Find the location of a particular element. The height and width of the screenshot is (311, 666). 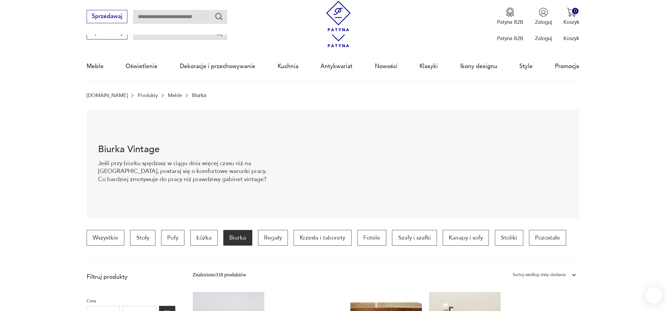

a: Wszystkie is located at coordinates (105, 238).